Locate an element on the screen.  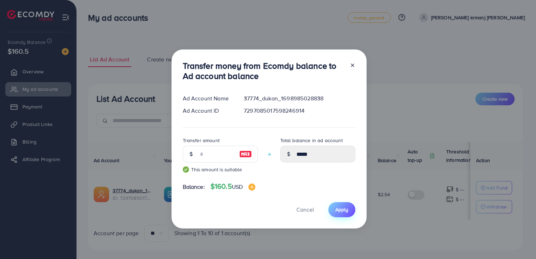
small: This amount is suitable is located at coordinates (220, 170).